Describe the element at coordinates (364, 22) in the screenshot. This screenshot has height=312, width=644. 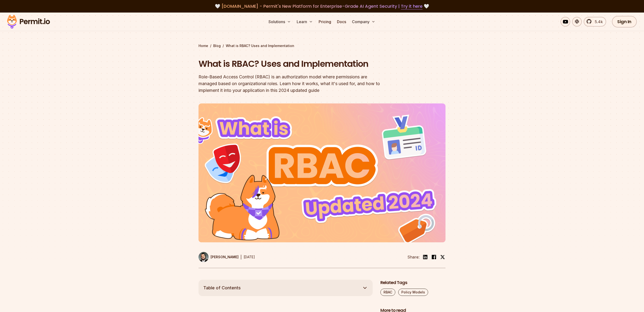
I see `button: Company` at that location.